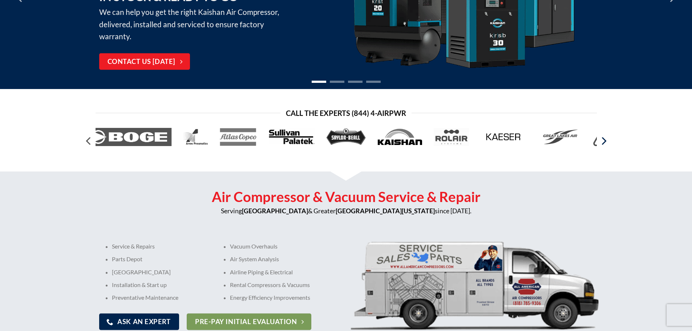 This screenshot has width=692, height=331. Describe the element at coordinates (603, 141) in the screenshot. I see `button: Next` at that location.